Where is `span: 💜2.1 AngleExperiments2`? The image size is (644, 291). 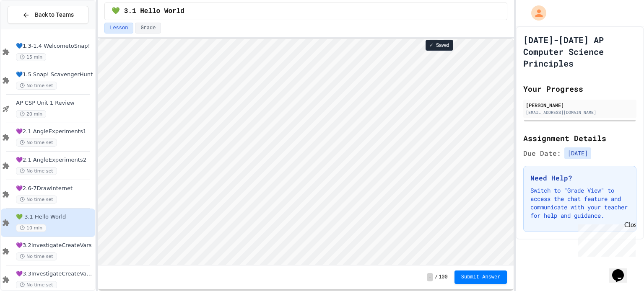 span: 💜2.1 AngleExperiments2 is located at coordinates (54, 160).